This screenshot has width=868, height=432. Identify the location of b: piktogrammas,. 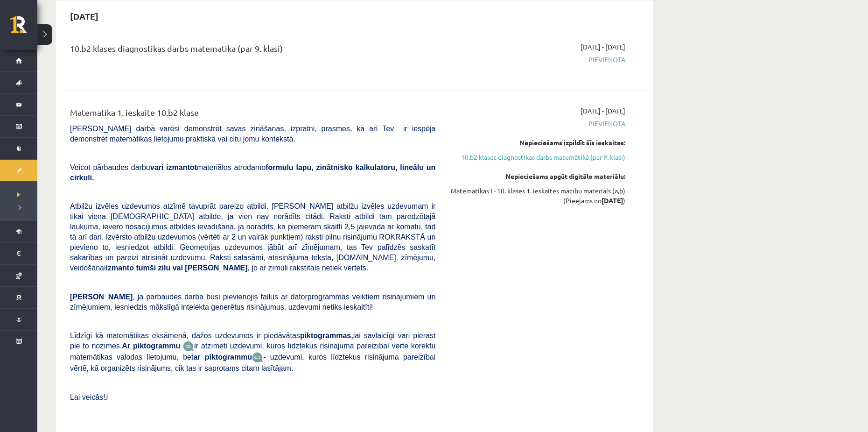
(327, 335).